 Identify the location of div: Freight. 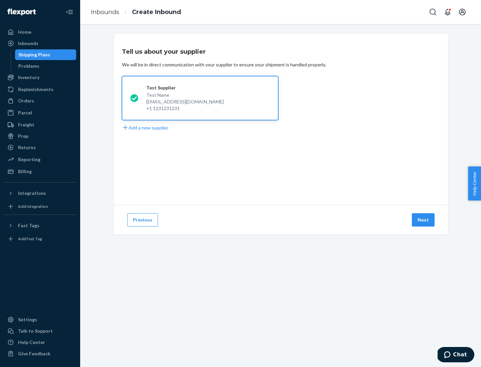
(26, 125).